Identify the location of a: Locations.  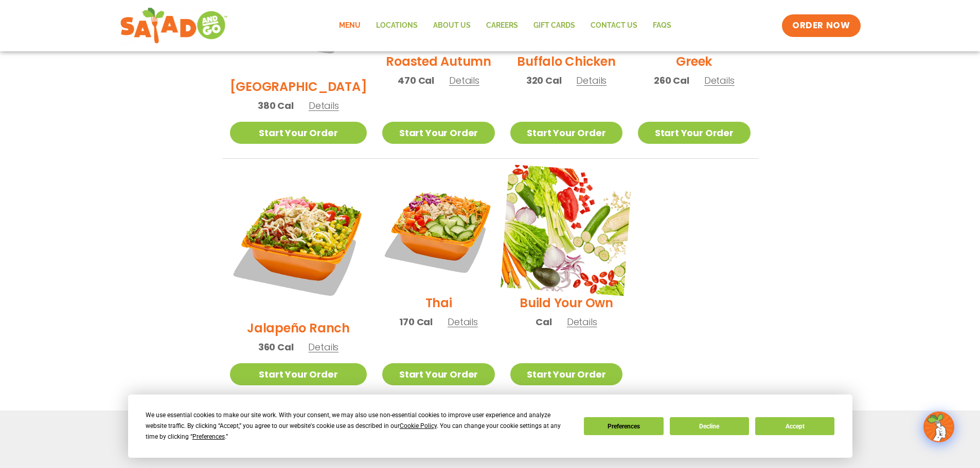
(397, 26).